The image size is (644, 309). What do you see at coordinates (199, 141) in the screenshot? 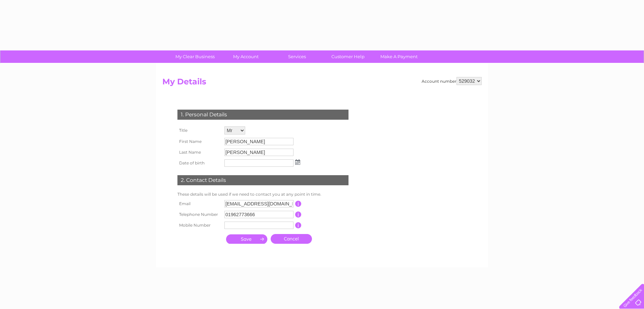
I see `th: First Name` at bounding box center [199, 141].